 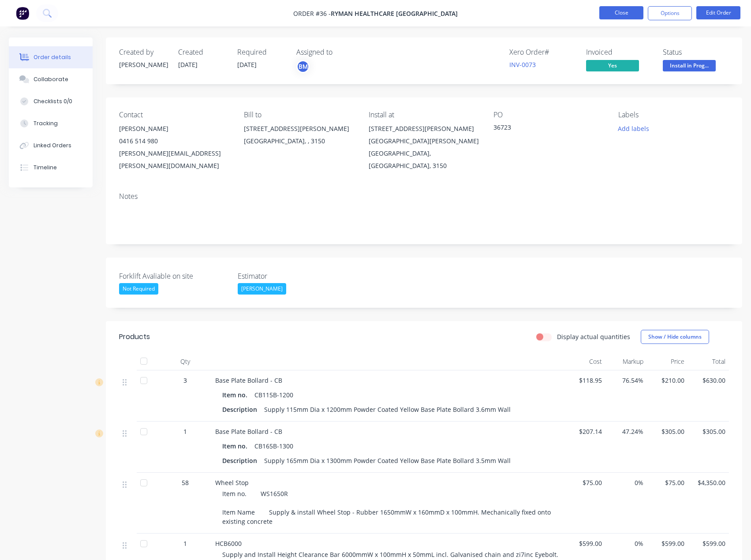 I want to click on div: Order details, so click(x=52, y=57).